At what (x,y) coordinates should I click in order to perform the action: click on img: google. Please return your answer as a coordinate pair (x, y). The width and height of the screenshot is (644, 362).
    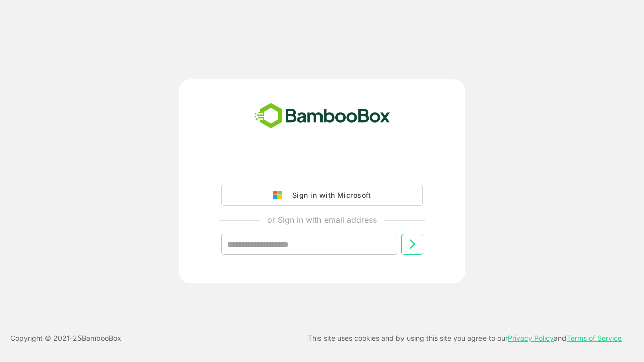
    Looking at the image, I should click on (280, 195).